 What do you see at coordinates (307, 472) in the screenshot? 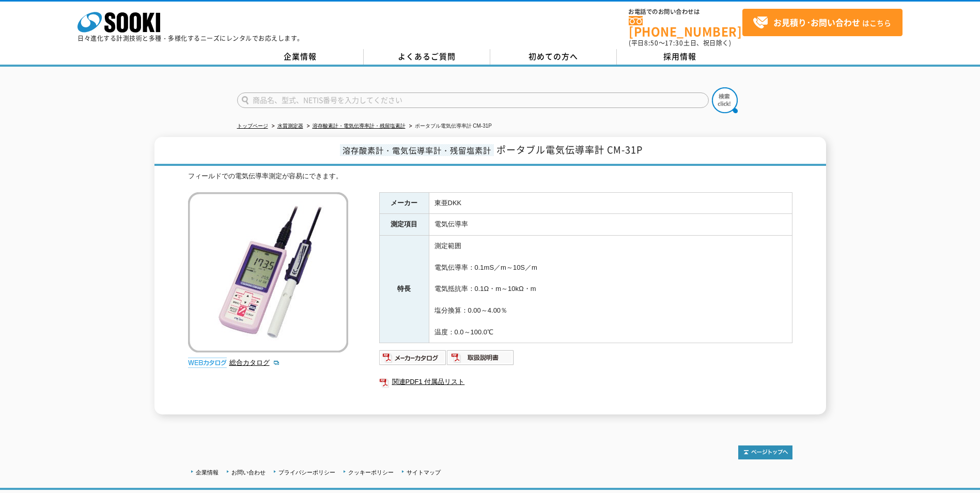
I see `a: プライバシーポリシー` at bounding box center [307, 472].